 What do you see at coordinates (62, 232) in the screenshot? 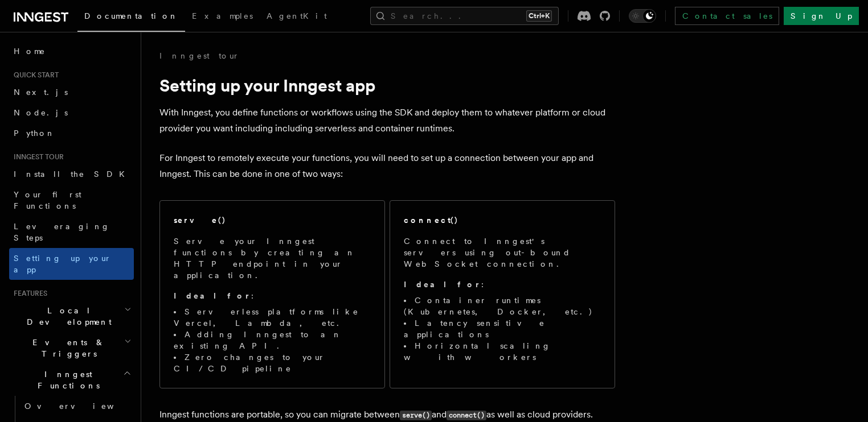
I see `span: Leveraging Steps` at bounding box center [62, 232].